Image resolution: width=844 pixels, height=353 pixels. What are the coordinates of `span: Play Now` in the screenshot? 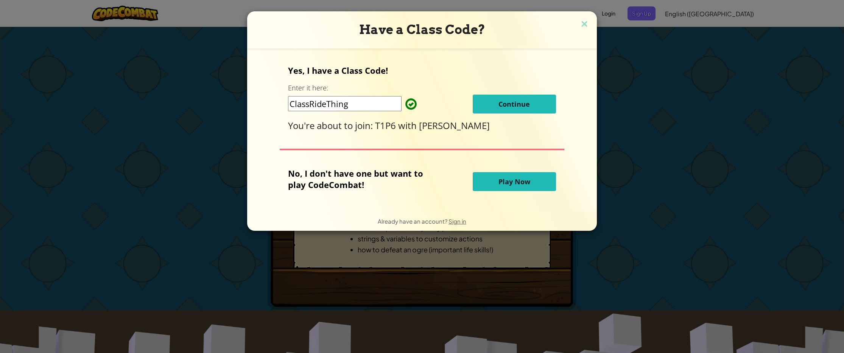 It's located at (514, 182).